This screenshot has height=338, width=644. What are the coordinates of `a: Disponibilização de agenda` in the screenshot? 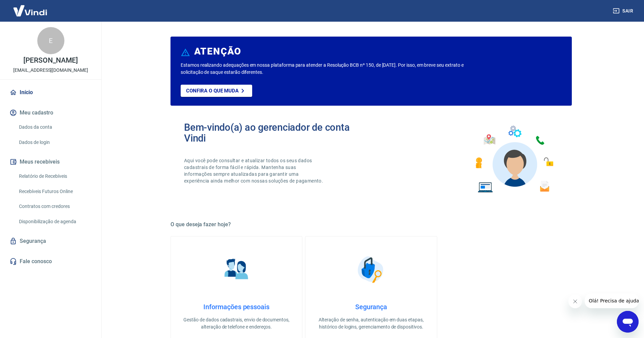 It's located at (54, 221).